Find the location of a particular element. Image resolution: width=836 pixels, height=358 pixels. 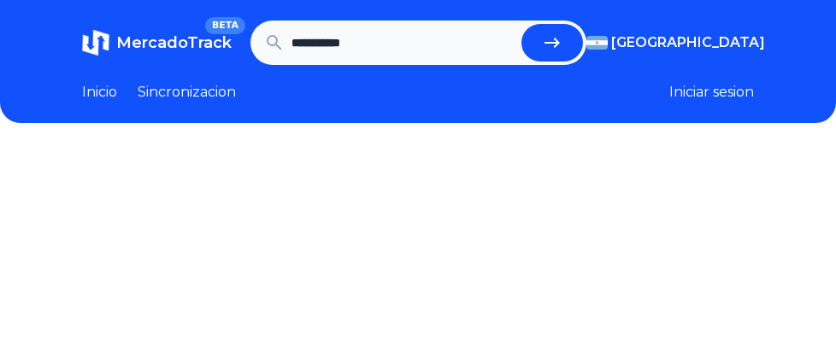

a: MercadoTrackBETA is located at coordinates (156, 43).